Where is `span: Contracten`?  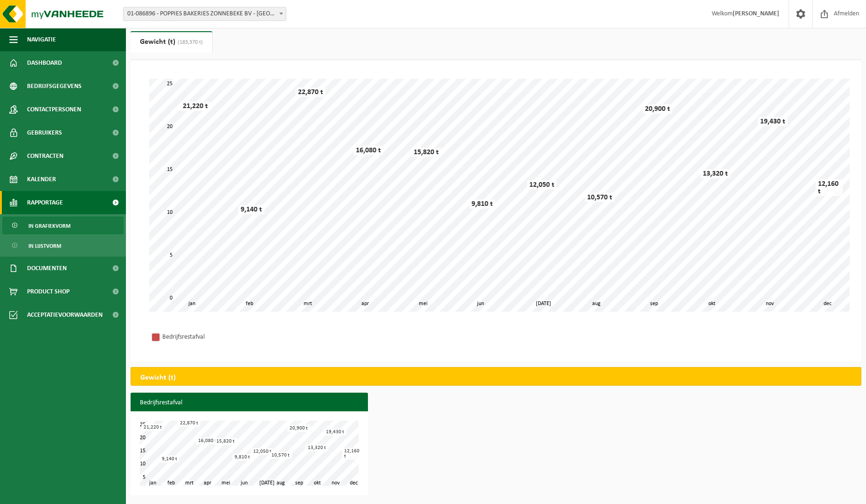
span: Contracten is located at coordinates (45, 156).